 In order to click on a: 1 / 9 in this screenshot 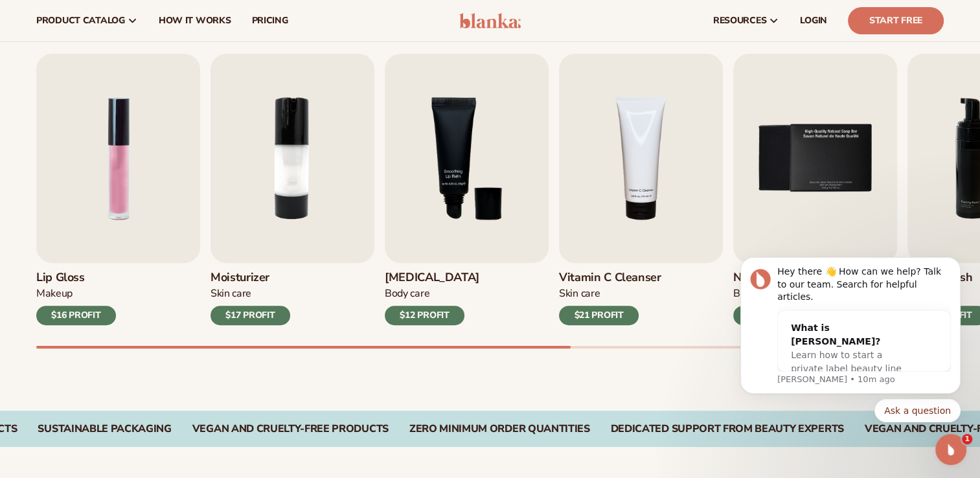, I will do `click(118, 189)`.